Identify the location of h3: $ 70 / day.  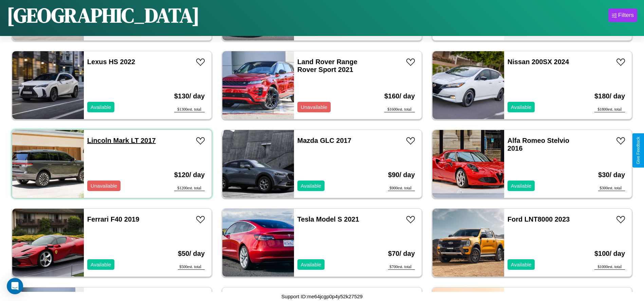
(401, 253).